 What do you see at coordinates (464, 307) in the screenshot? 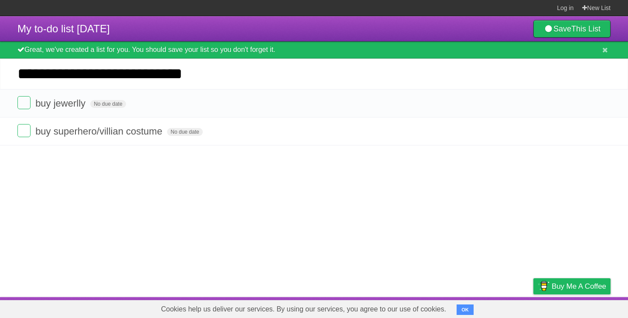
I see `a: Developers` at bounding box center [464, 307].